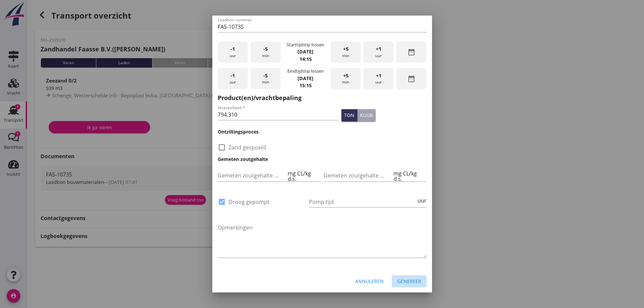  What do you see at coordinates (358, 176) in the screenshot?
I see `input: Gemeten zoutgehalte achterbeun` at bounding box center [358, 176].